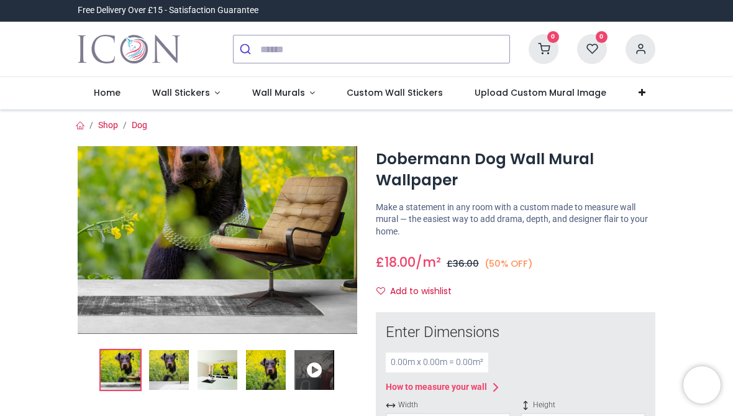 This screenshot has height=416, width=733. I want to click on span: Upload Custom Mural Image, so click(540, 93).